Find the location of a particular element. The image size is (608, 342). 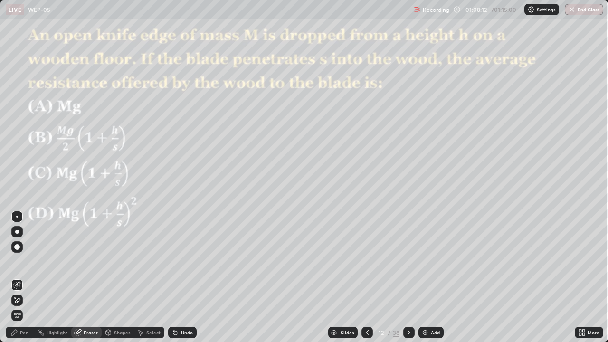

div: Highlight is located at coordinates (57, 333).